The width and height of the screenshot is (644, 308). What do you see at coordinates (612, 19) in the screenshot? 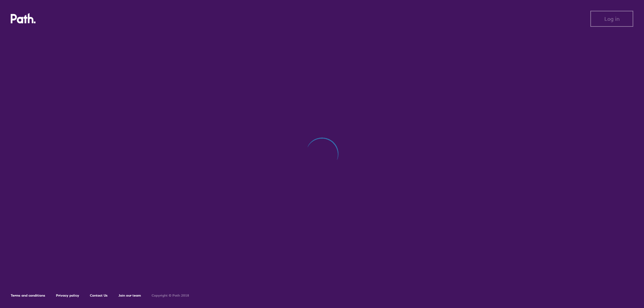
I see `span: Log in` at bounding box center [612, 19].